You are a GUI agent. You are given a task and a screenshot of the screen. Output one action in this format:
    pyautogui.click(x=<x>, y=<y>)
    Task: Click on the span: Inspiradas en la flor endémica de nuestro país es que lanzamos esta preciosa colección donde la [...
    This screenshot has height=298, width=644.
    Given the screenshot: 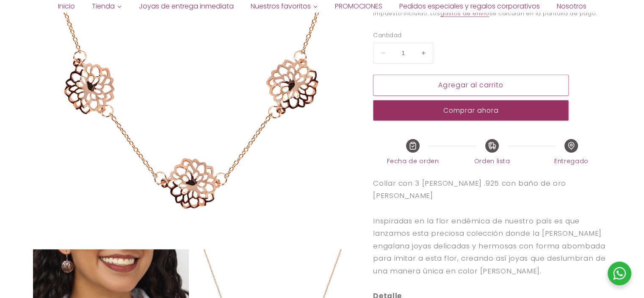 What is the action you would take?
    pyautogui.click(x=489, y=246)
    